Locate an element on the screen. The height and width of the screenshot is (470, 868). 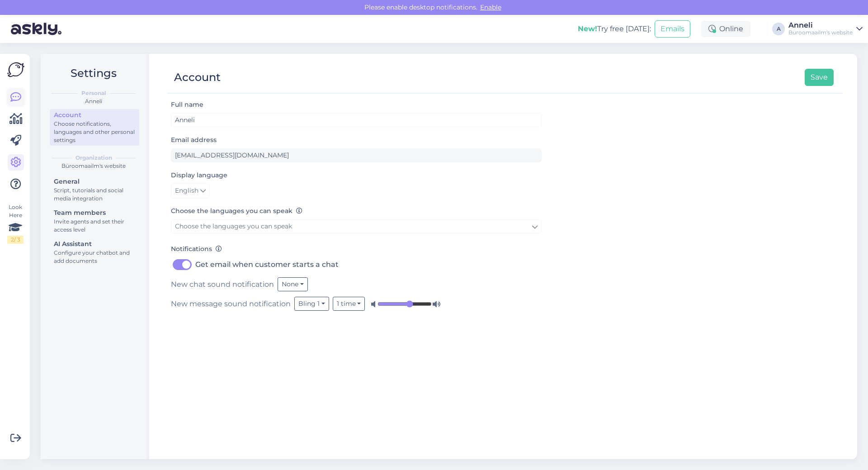
button: Emails is located at coordinates (672, 29).